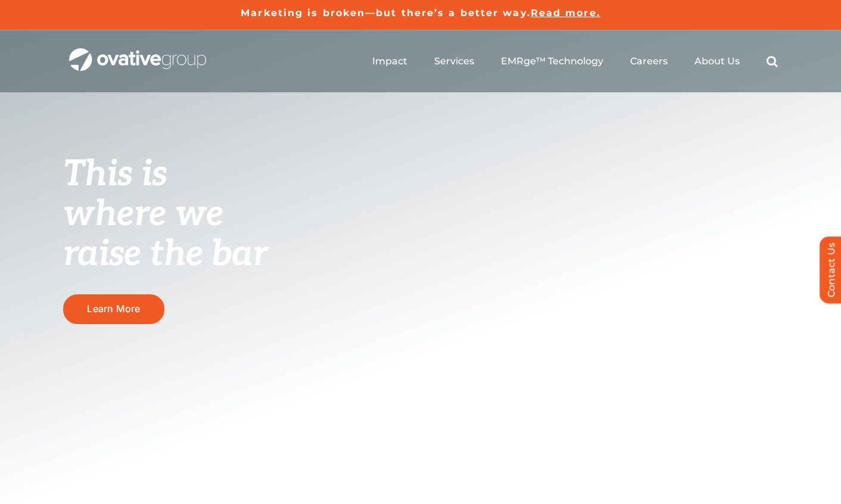 This screenshot has height=504, width=841. What do you see at coordinates (454, 61) in the screenshot?
I see `a: Services` at bounding box center [454, 61].